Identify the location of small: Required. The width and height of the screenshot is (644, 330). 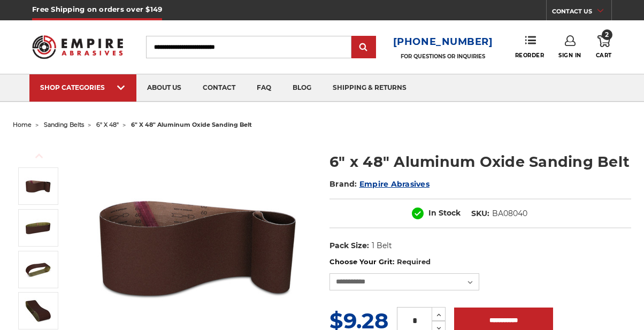
(414, 262).